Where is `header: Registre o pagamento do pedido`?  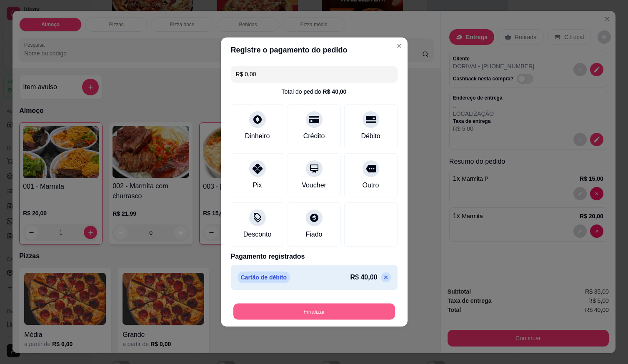
header: Registre o pagamento do pedido is located at coordinates (314, 50).